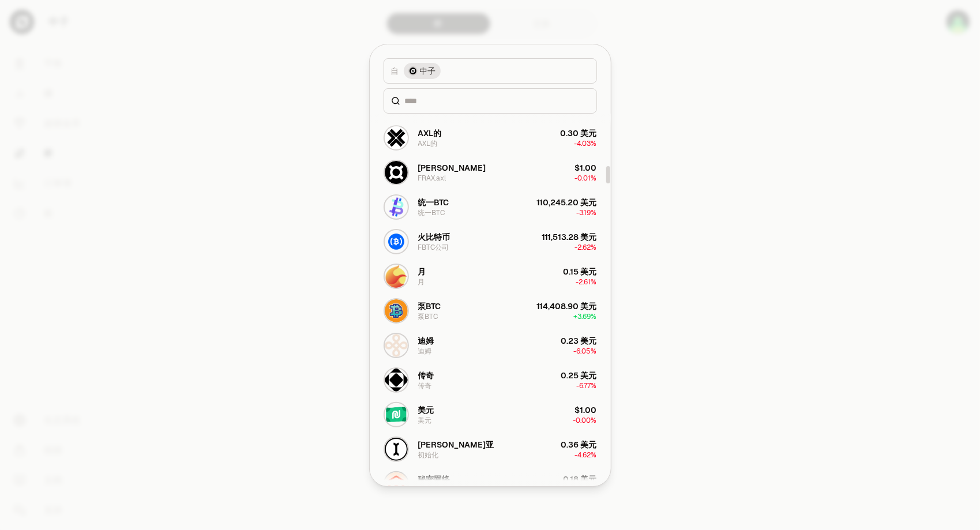  What do you see at coordinates (434, 237) in the screenshot?
I see `div: 火比特币` at bounding box center [434, 237].